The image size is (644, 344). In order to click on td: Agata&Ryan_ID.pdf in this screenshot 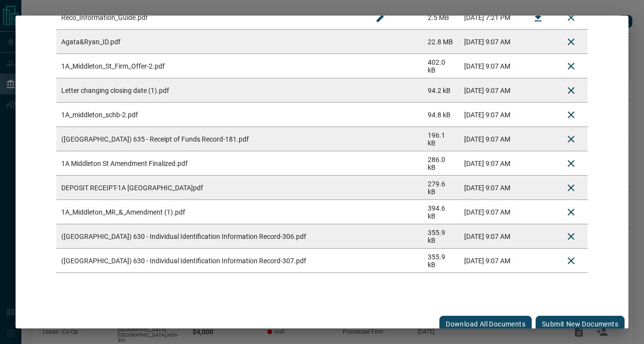, I will do `click(211, 42)`.